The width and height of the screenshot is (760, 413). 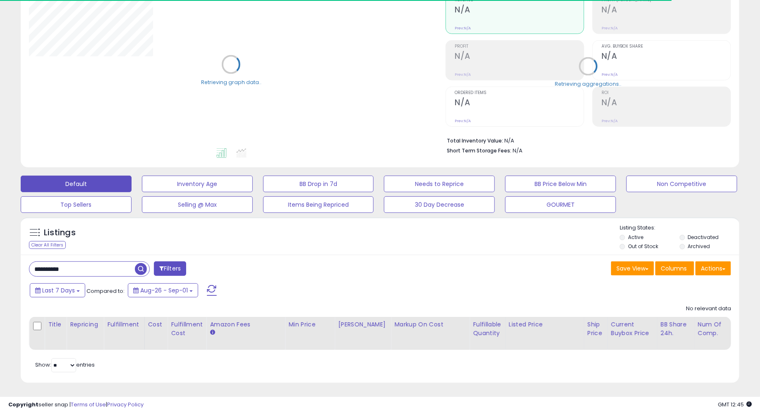 What do you see at coordinates (589, 84) in the screenshot?
I see `div: Retrieving aggregations..` at bounding box center [589, 84].